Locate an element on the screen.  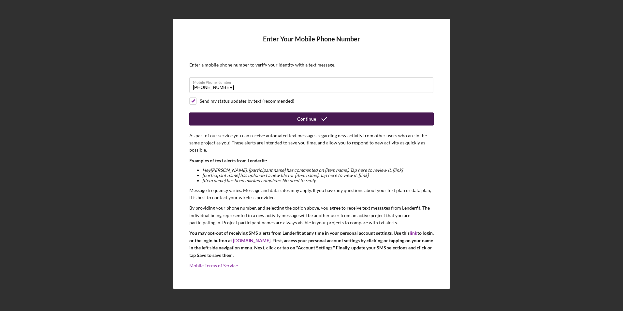
p: By providing your phone number, and selecting the option above, you agree to receive text message... is located at coordinates (312, 215).